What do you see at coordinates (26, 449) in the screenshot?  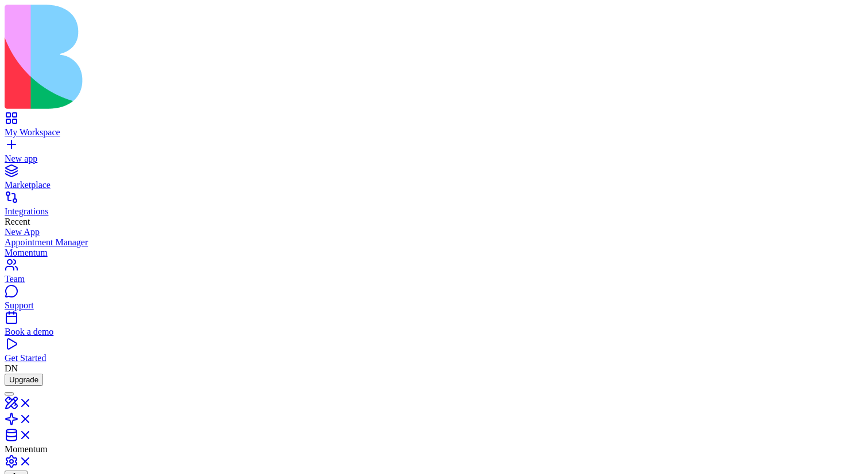 I see `span: Momentum` at bounding box center [26, 449].